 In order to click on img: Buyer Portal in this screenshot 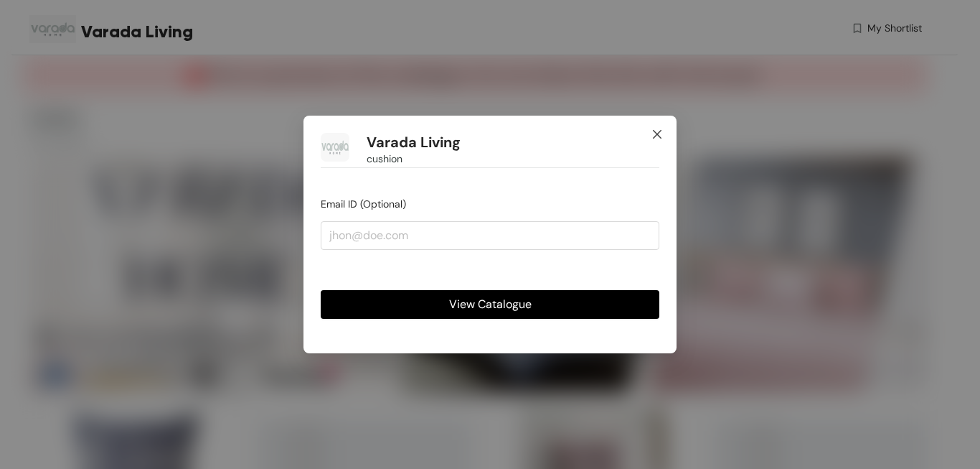, I will do `click(335, 147)`.